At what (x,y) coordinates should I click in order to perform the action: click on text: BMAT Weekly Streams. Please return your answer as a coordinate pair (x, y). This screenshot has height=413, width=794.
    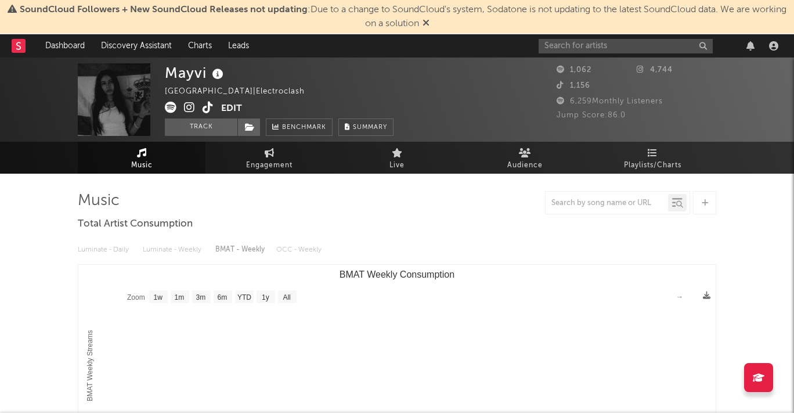
    Looking at the image, I should click on (90, 365).